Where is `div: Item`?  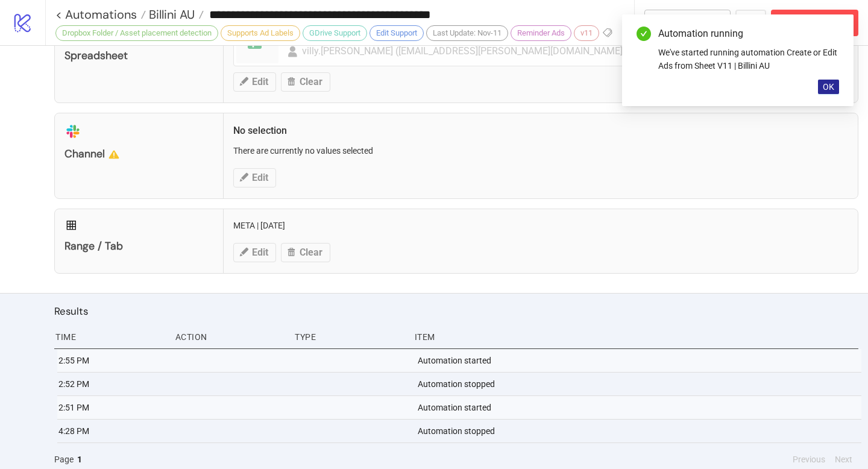 div: Item is located at coordinates (636, 337).